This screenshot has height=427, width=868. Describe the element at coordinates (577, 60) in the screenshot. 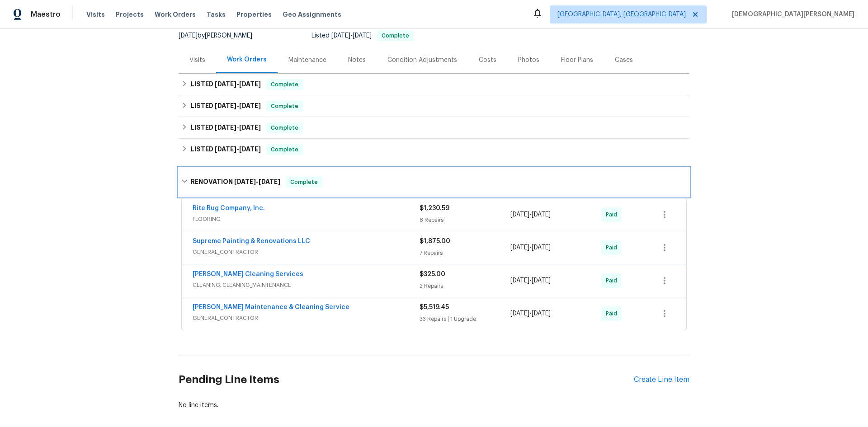

I see `div: Floor Plans` at that location.